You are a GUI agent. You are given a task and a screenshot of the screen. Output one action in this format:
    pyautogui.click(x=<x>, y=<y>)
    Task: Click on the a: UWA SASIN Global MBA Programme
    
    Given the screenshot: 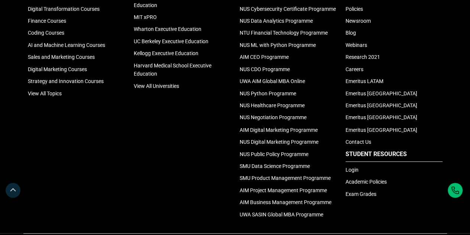 What is the action you would take?
    pyautogui.click(x=281, y=214)
    